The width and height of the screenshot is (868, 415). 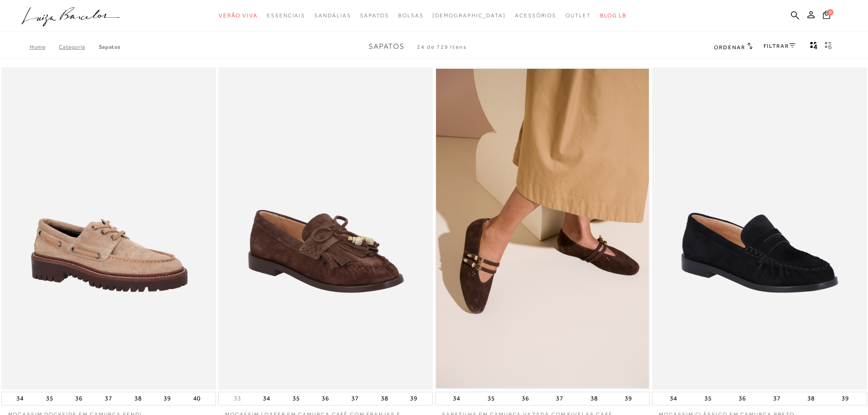 What do you see at coordinates (325, 228) in the screenshot?
I see `img: MOCASSIM LOAFER EM CAMURÇA CAFÉ COM FRANJAS E ENFEITES DOURADOS` at bounding box center [325, 228].